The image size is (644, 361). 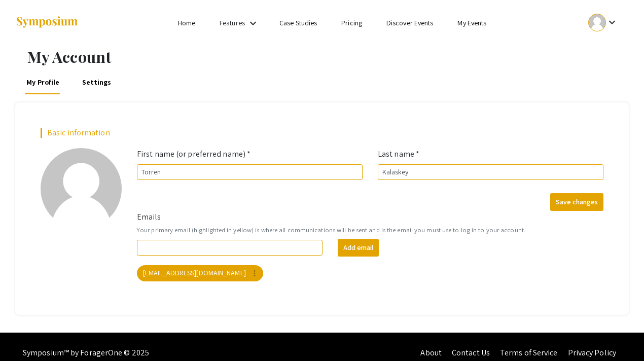 I want to click on a: Contact Us, so click(x=471, y=353).